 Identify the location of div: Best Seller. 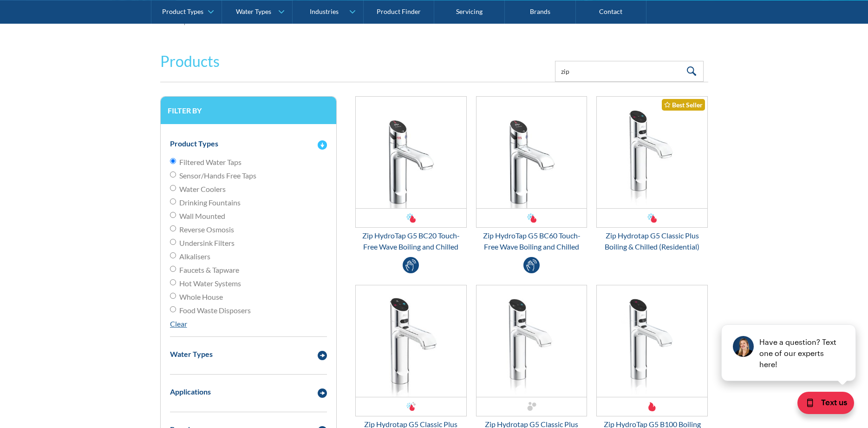
(683, 105).